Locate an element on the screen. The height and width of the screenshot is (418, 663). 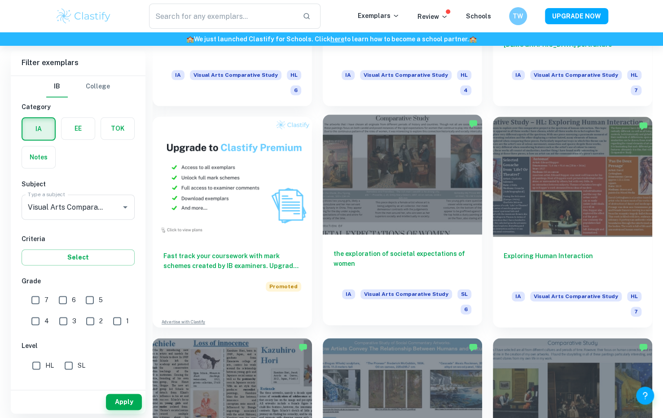
a: Schools is located at coordinates (479, 16).